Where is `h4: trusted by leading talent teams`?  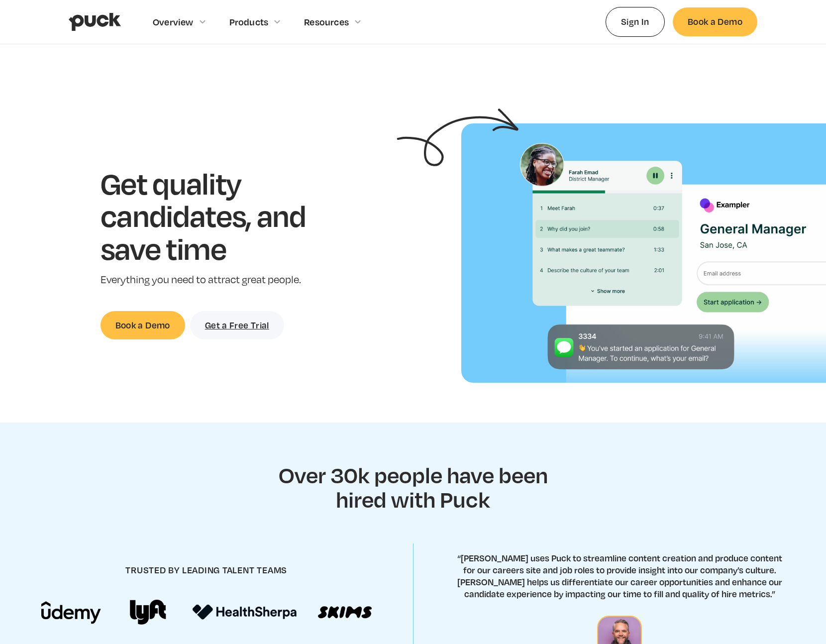 h4: trusted by leading talent teams is located at coordinates (206, 570).